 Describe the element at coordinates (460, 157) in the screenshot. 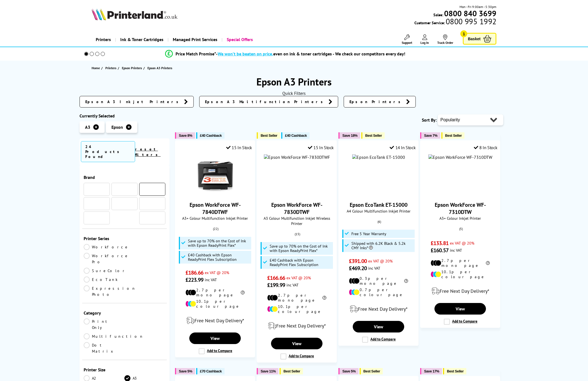

I see `a: Epson WorkForce WF-7310DTW` at that location.